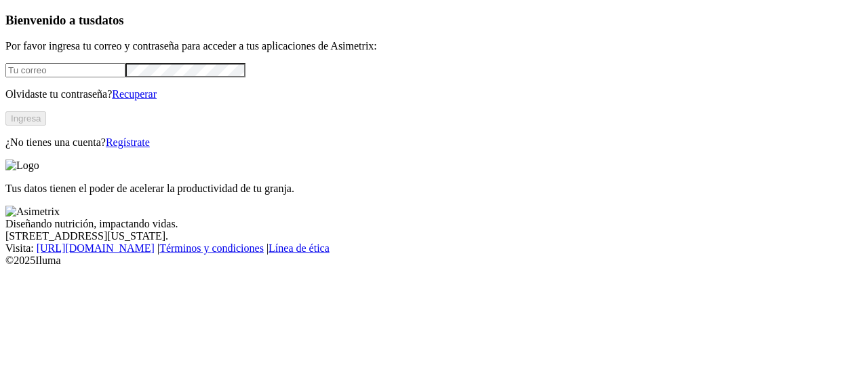  What do you see at coordinates (434, 94) in the screenshot?
I see `p: Olvidaste tu contraseña?` at bounding box center [434, 94].